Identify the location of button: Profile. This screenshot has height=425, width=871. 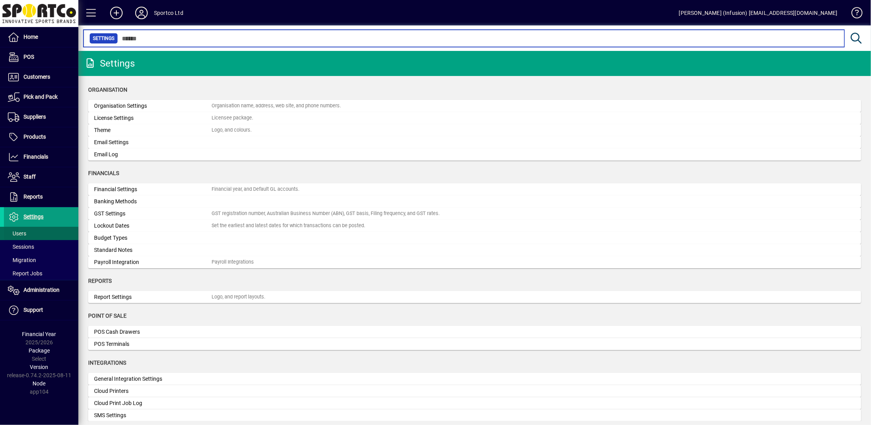
(141, 13).